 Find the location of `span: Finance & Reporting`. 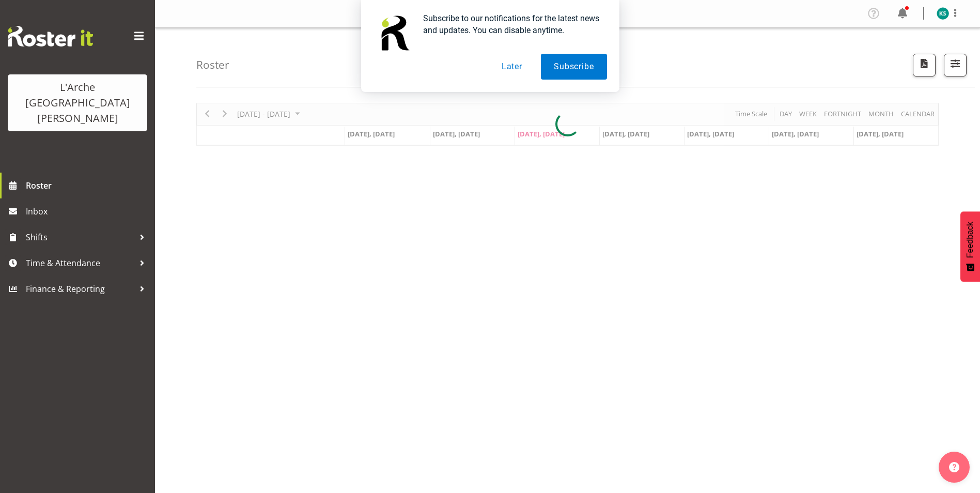

span: Finance & Reporting is located at coordinates (80, 289).